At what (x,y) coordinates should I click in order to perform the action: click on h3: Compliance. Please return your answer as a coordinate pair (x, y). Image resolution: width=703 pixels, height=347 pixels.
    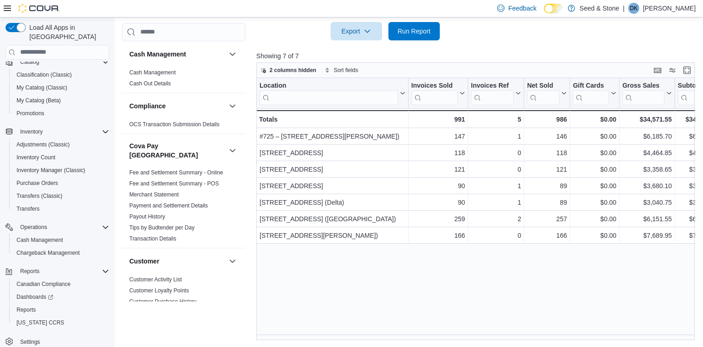
    Looking at the image, I should click on (147, 106).